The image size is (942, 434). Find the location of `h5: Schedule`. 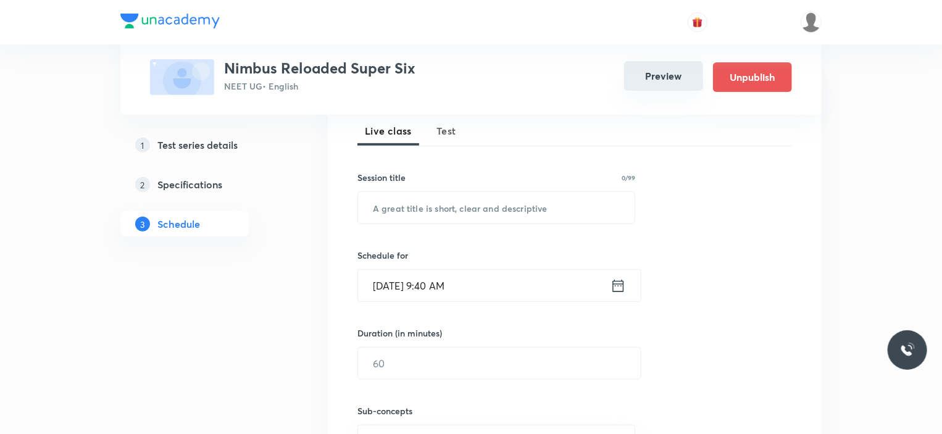

h5: Schedule is located at coordinates (178, 224).